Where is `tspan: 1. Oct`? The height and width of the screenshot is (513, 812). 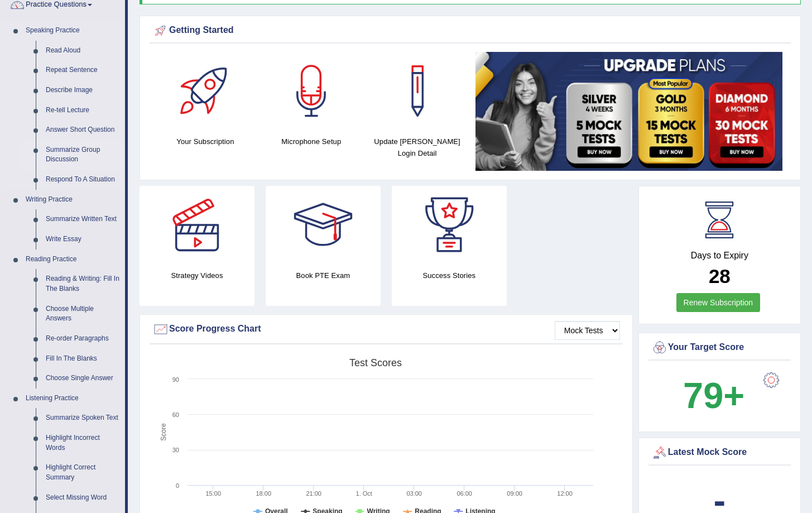 tspan: 1. Oct is located at coordinates (364, 493).